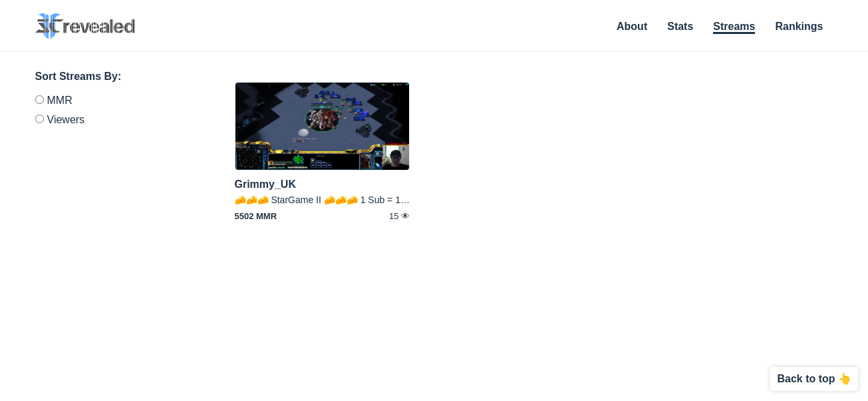 The image size is (868, 401). I want to click on img: SC2 Revealed, so click(85, 26).